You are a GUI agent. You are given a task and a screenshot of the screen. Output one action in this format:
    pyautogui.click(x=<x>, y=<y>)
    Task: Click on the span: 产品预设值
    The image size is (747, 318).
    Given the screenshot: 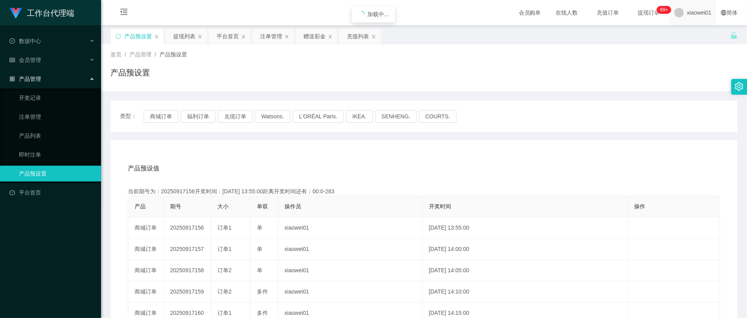 What is the action you would take?
    pyautogui.click(x=144, y=168)
    